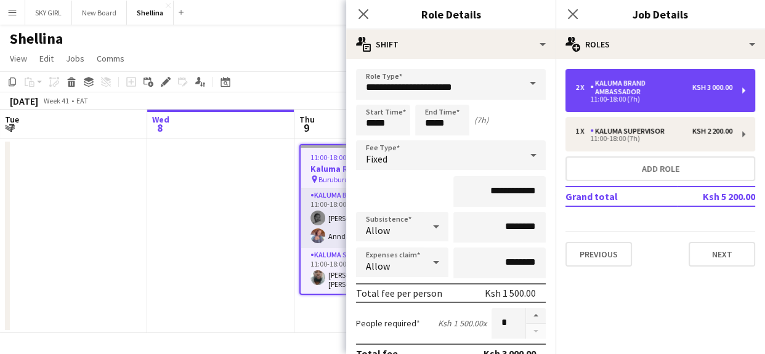 The width and height of the screenshot is (765, 354). Describe the element at coordinates (161, 119) in the screenshot. I see `span: Wed` at that location.